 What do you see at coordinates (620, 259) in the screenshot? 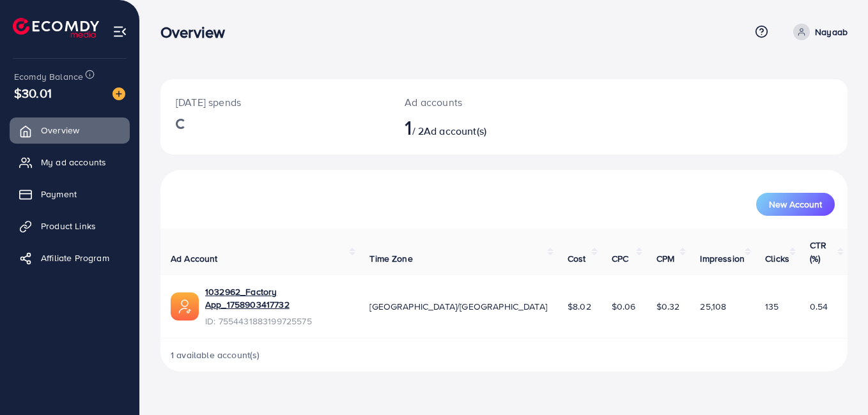
I see `span: CPC` at bounding box center [620, 259].